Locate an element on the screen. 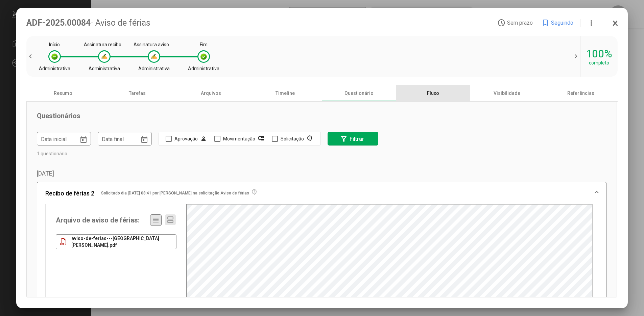  mat-icon: more_vert is located at coordinates (592, 23).